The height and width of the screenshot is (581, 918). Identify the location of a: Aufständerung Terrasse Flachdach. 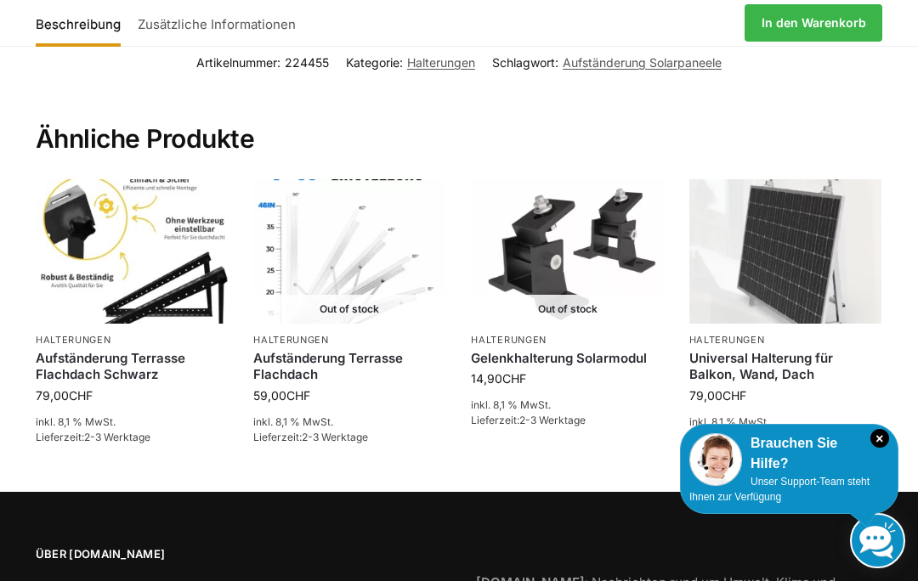
(349, 366).